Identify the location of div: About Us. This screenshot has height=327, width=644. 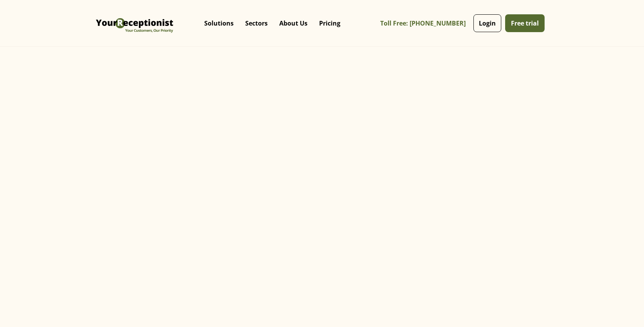
(293, 23).